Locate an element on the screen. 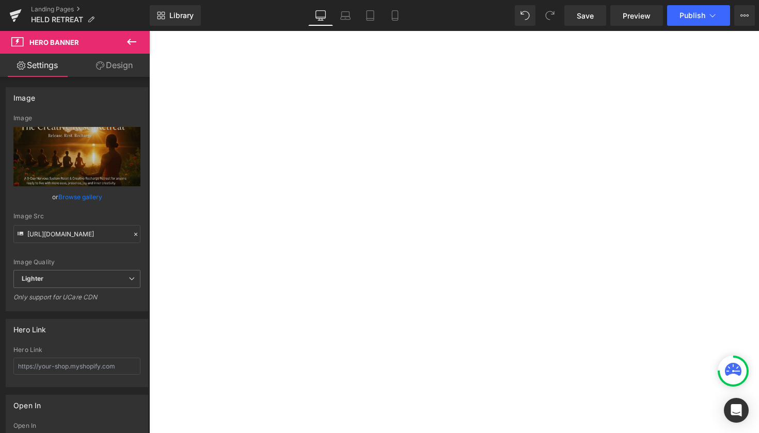 This screenshot has height=433, width=759. div: Only support for UCare CDN is located at coordinates (77, 301).